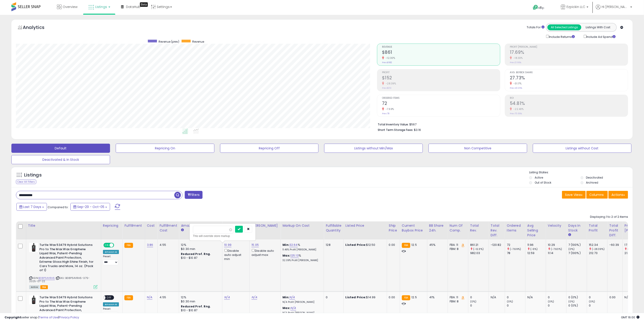 This screenshot has height=322, width=644. What do you see at coordinates (390, 58) in the screenshot?
I see `small: -12.30%` at bounding box center [390, 58].